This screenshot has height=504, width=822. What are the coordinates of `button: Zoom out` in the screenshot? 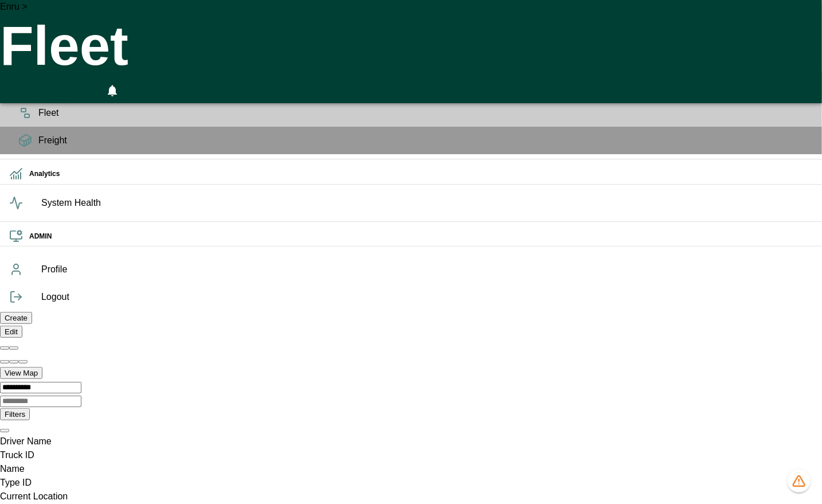 It's located at (14, 361).